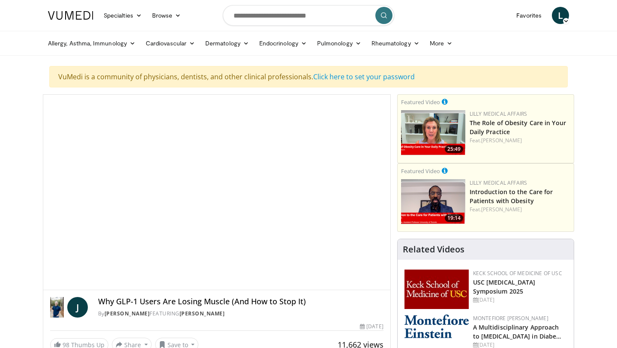  What do you see at coordinates (78, 307) in the screenshot?
I see `a: J` at bounding box center [78, 307].